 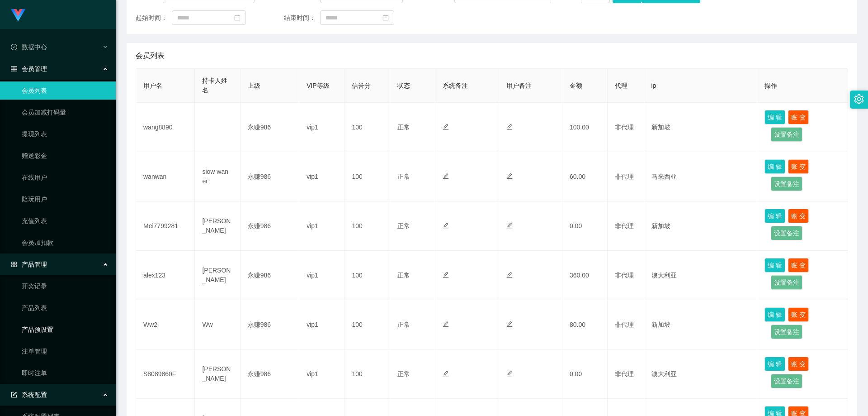 What do you see at coordinates (65, 134) in the screenshot?
I see `a: 提现列表` at bounding box center [65, 134].